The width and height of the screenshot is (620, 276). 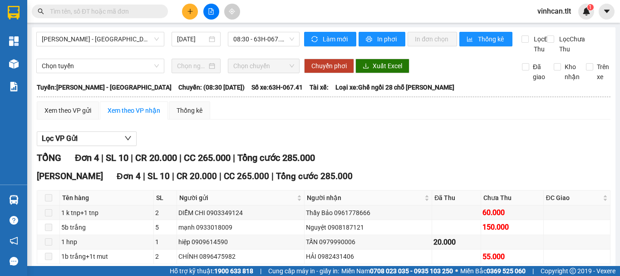 What do you see at coordinates (165, 242) in the screenshot?
I see `div: 1` at bounding box center [165, 242].